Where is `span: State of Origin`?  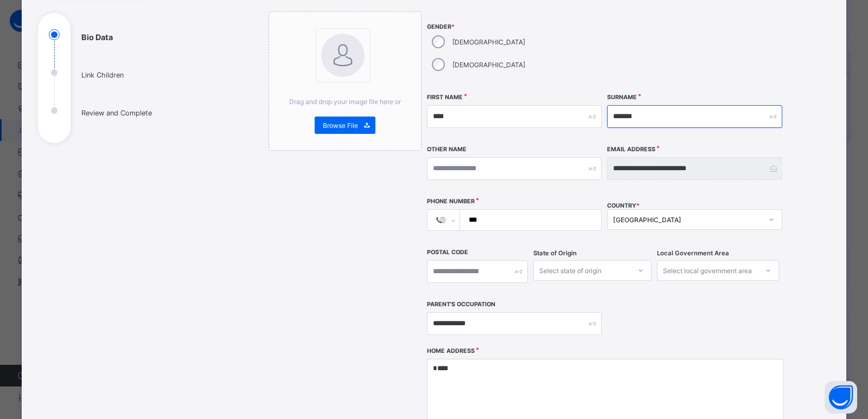 span: State of Origin is located at coordinates (555, 253).